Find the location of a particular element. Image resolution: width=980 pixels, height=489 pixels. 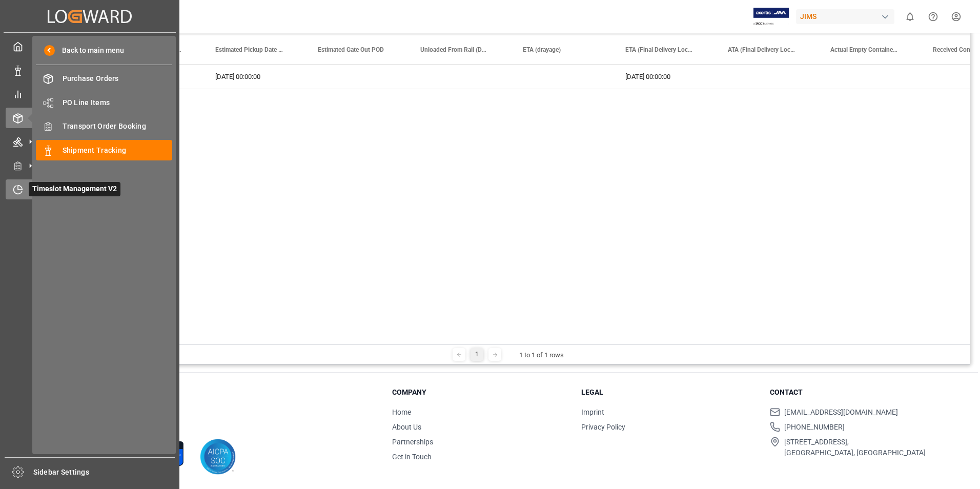

span: ETA (drayage) is located at coordinates (542, 49).